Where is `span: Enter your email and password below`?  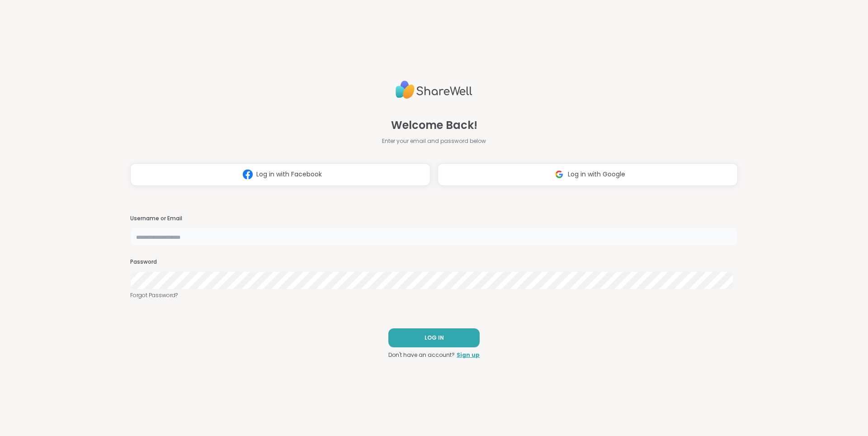
span: Enter your email and password below is located at coordinates (434, 141).